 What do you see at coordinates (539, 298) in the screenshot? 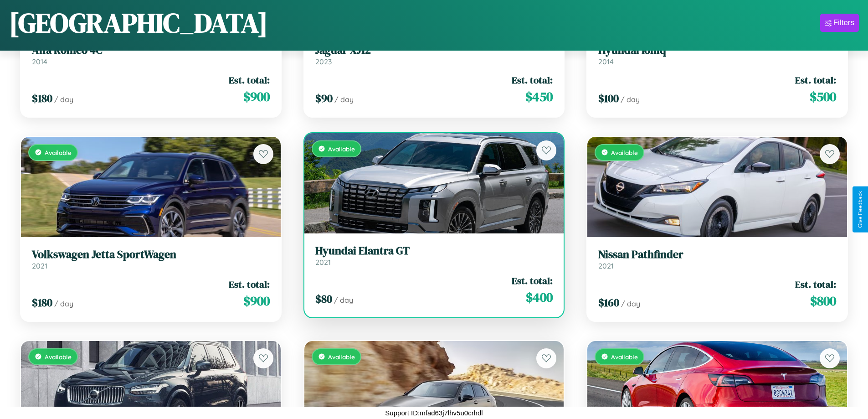
I see `span: $ 400` at bounding box center [539, 298].